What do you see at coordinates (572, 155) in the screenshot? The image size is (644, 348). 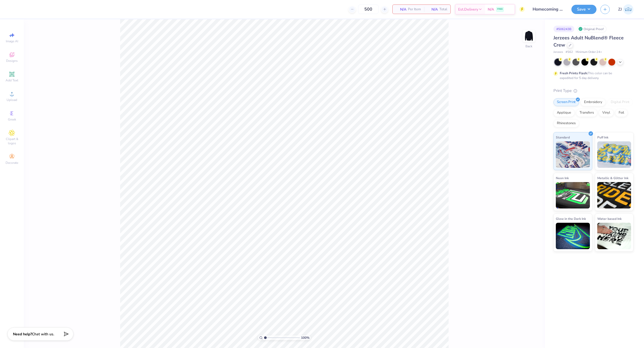 I see `img: Standard` at bounding box center [572, 155].